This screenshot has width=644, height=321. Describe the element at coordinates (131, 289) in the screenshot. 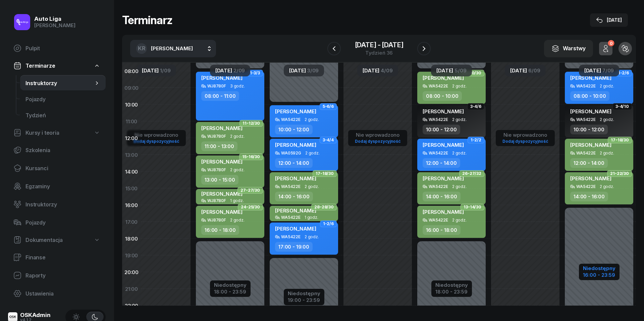

I see `div: 21:00` at that location.